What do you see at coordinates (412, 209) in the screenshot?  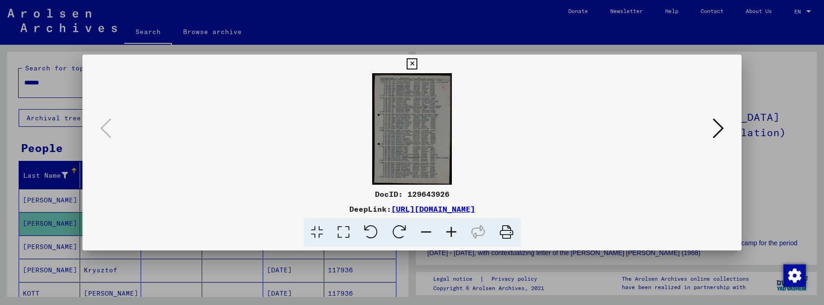 I see `div: DeepLink:` at bounding box center [412, 209].